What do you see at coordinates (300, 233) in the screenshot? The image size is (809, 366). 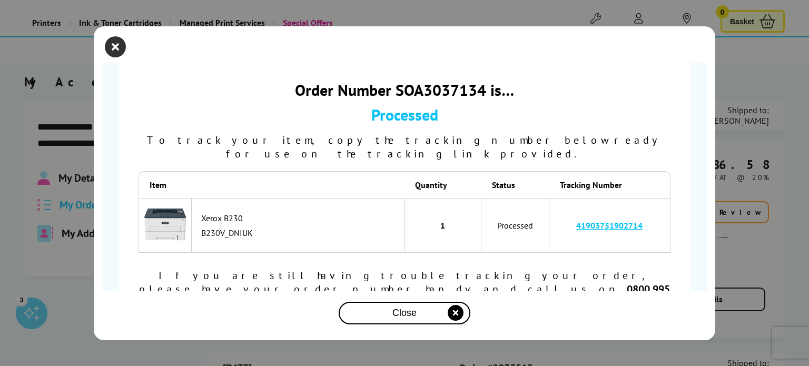 I see `div: B230V_DNIUK` at bounding box center [300, 233].